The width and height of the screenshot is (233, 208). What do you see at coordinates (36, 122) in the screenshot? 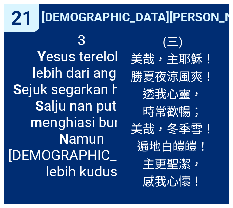
I see `b: m` at bounding box center [36, 122].